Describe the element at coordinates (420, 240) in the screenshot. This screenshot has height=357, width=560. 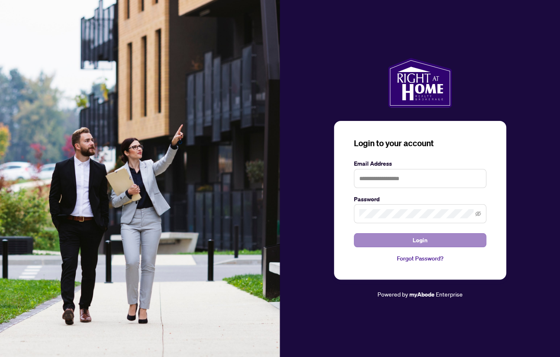
I see `button: Login` at that location.